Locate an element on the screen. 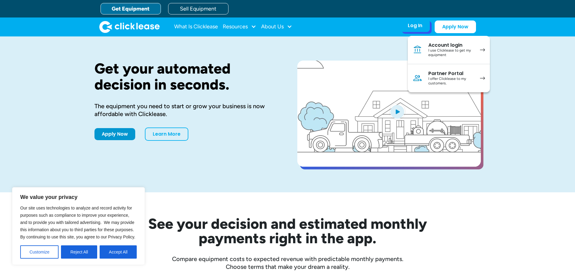 The image size is (575, 277). div: Compare equipment costs to expected revenue with predictable monthly payments. Choose terms that ... is located at coordinates (288, 263).